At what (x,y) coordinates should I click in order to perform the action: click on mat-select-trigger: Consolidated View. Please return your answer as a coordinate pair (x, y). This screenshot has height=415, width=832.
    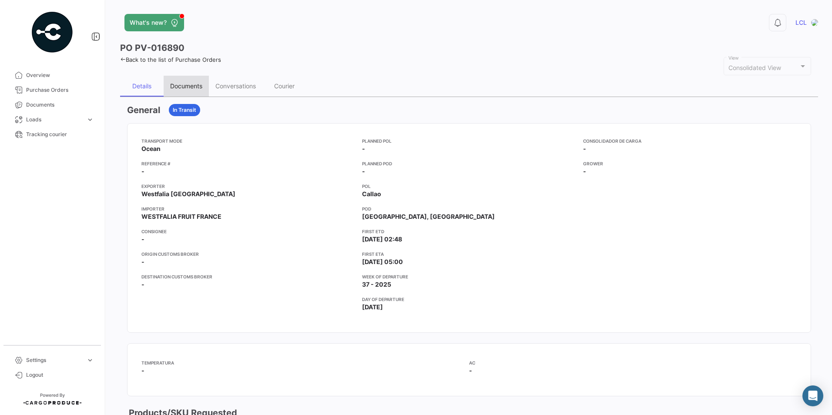
    Looking at the image, I should click on (755, 67).